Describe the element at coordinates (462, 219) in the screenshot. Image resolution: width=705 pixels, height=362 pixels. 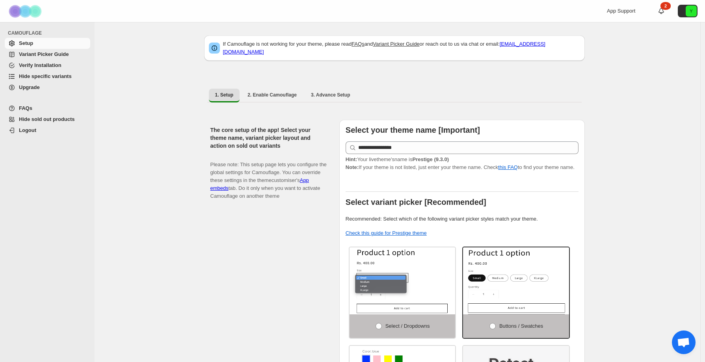
I see `p: Recommended: Select which of the following variant picker styles match your theme.` at that location.